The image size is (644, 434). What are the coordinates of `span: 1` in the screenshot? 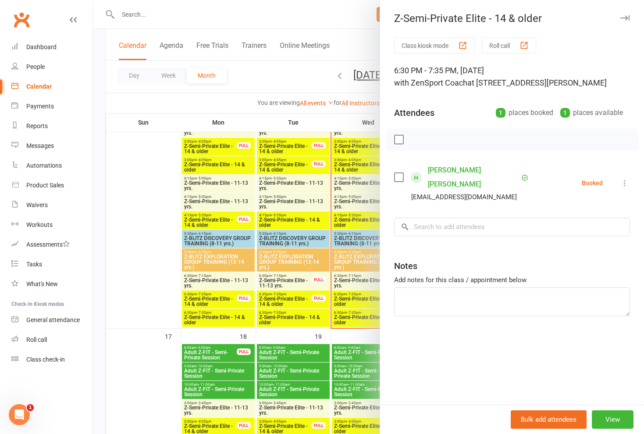 It's located at (30, 407).